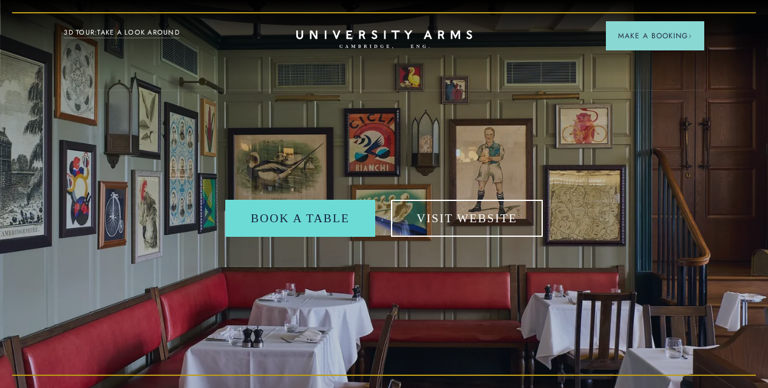  What do you see at coordinates (300, 218) in the screenshot?
I see `a: Book a table` at bounding box center [300, 218].